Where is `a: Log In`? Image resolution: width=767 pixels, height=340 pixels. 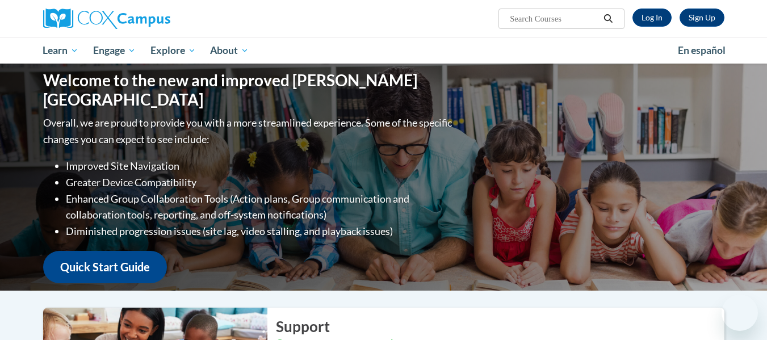
a: Log In is located at coordinates (652, 18).